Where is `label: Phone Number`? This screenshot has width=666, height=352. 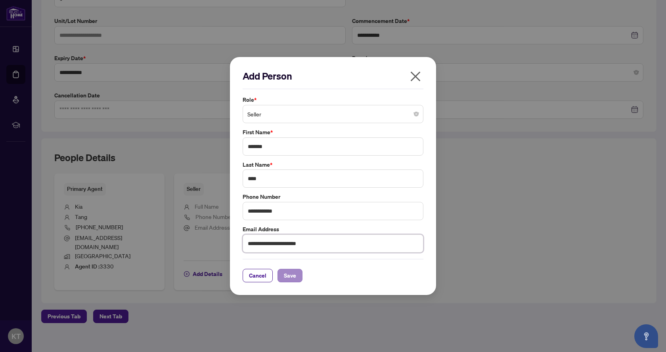 label: Phone Number is located at coordinates (333, 197).